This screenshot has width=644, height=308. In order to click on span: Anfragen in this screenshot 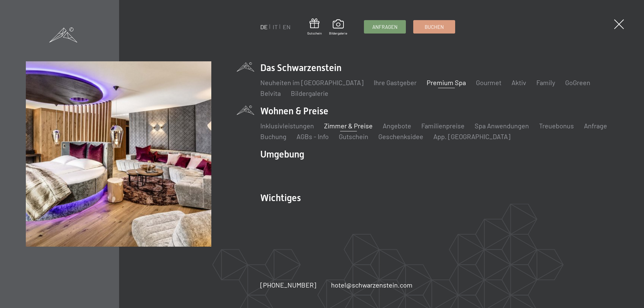, I will do `click(384, 27)`.